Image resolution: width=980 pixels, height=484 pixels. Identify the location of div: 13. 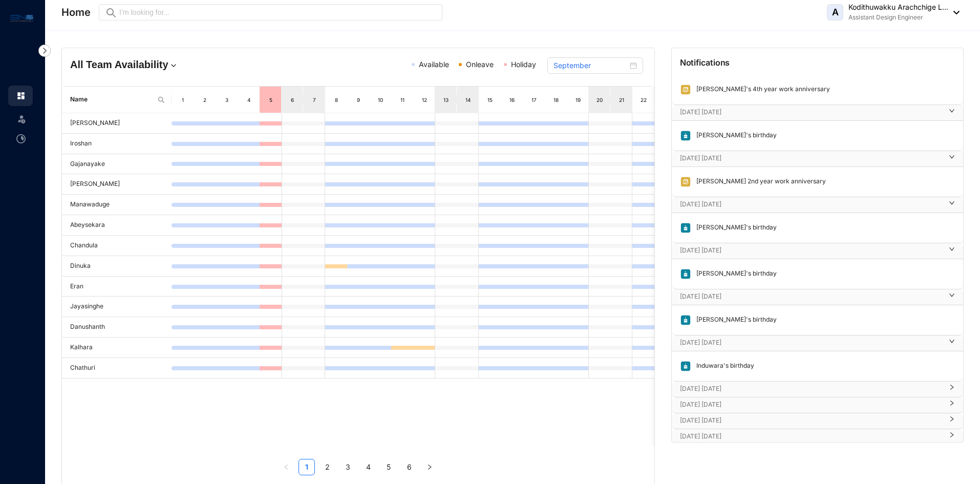
(446, 100).